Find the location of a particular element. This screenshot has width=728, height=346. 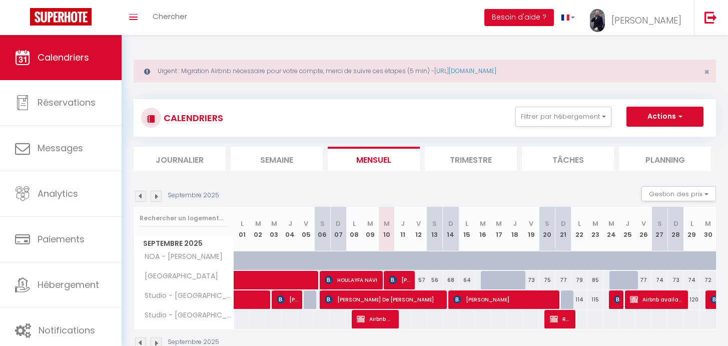

span: Hébergement is located at coordinates (68, 284).